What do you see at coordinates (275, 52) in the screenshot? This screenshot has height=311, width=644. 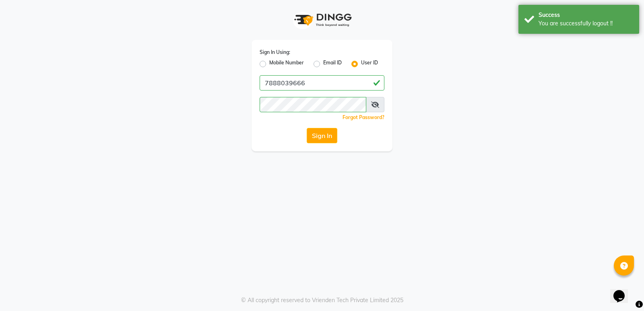 I see `label: Sign In Using:` at bounding box center [275, 52].